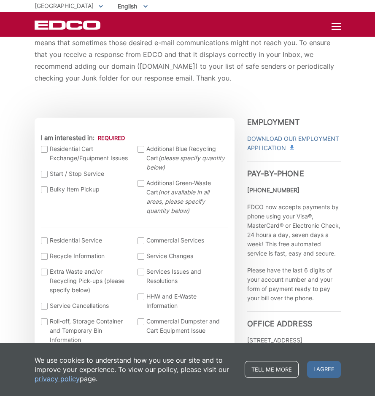 The image size is (375, 396). I want to click on label: Extra Waste and/or Recycling Pick-ups (please specify below), so click(85, 281).